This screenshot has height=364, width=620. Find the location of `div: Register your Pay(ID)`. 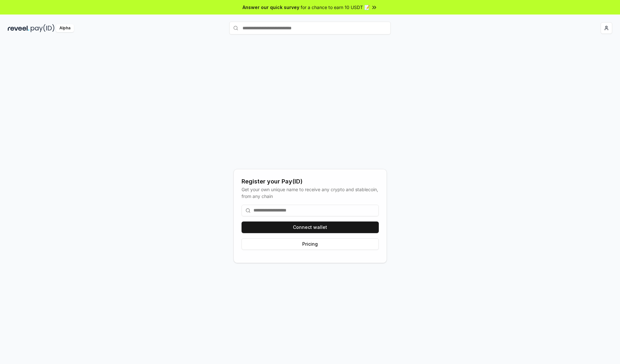

div: Register your Pay(ID) is located at coordinates (310, 182).